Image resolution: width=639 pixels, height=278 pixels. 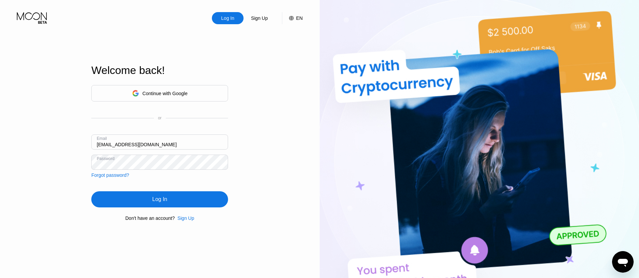 What do you see at coordinates (110, 175) in the screenshot?
I see `div: Forgot password?` at bounding box center [110, 175].